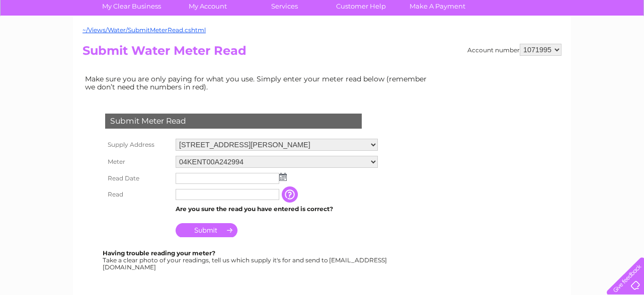 This screenshot has width=644, height=295. What do you see at coordinates (489, 11) in the screenshot?
I see `span: 0333 014 3131` at bounding box center [489, 11].